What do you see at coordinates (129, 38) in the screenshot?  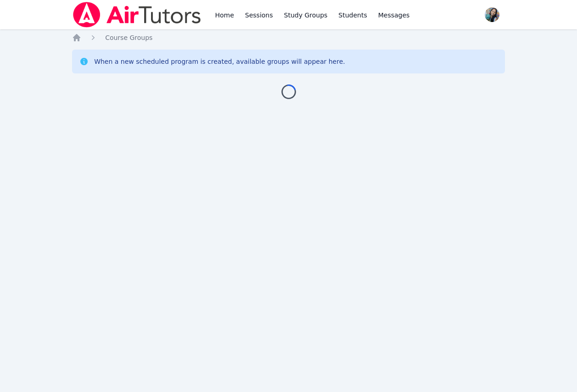 I see `span: Course Groups` at bounding box center [129, 38].